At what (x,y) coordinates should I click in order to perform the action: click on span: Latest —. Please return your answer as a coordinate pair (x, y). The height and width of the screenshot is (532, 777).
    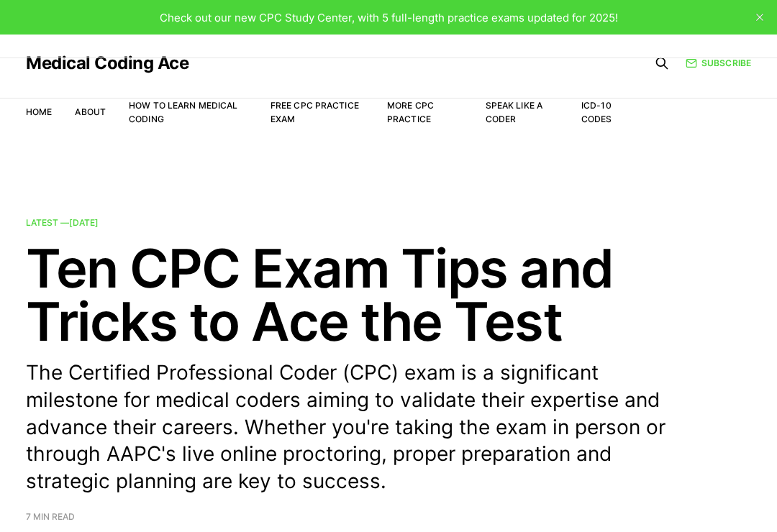
    Looking at the image, I should click on (62, 223).